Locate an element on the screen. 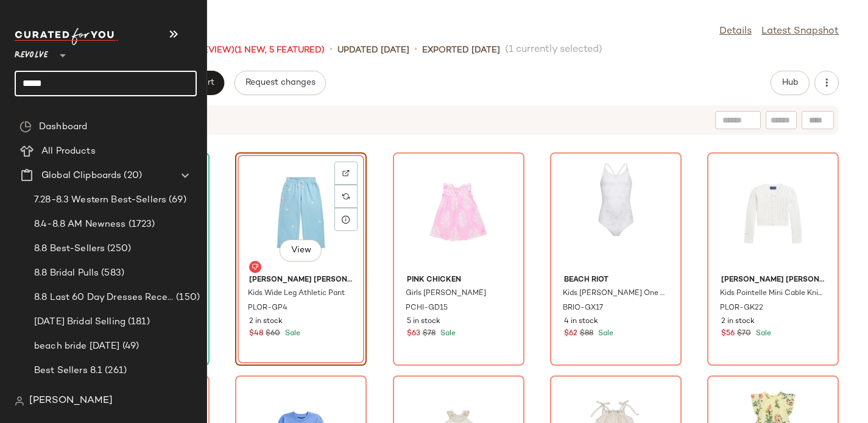 This screenshot has width=868, height=423. span: $62 is located at coordinates (571, 334).